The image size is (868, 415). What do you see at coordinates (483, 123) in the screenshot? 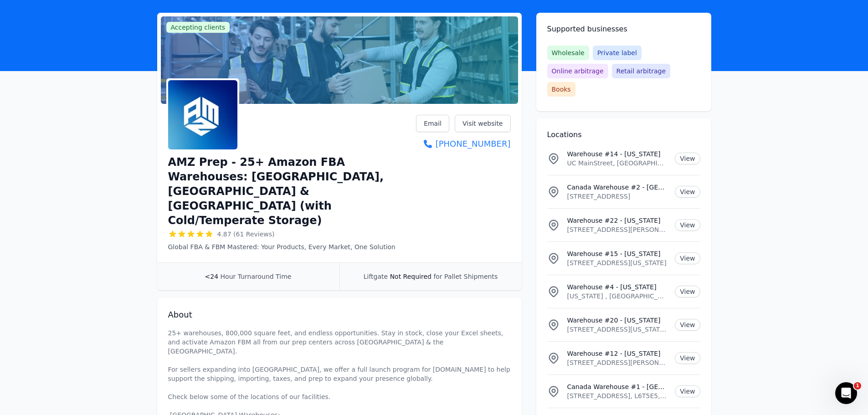
I see `a: Visit website` at bounding box center [483, 123].